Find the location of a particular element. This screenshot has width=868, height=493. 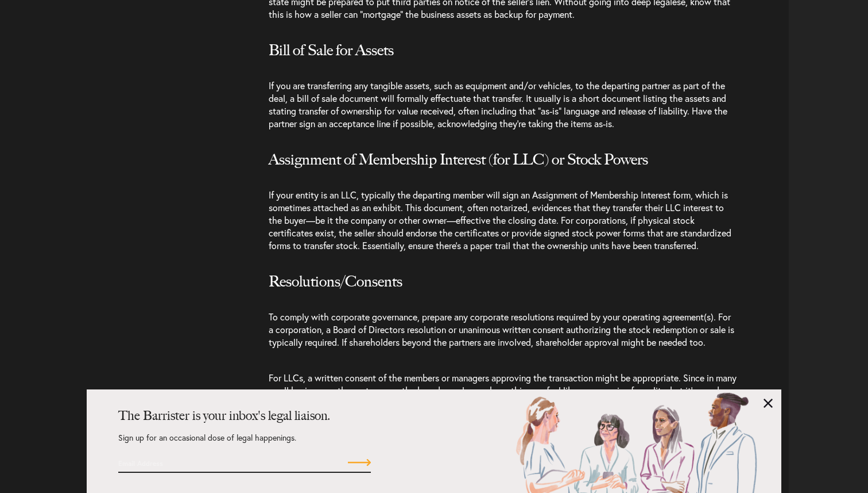

span: If you are transferring any tangible assets, such as equipment and/or vehicles, to the departing ... is located at coordinates (497, 104).